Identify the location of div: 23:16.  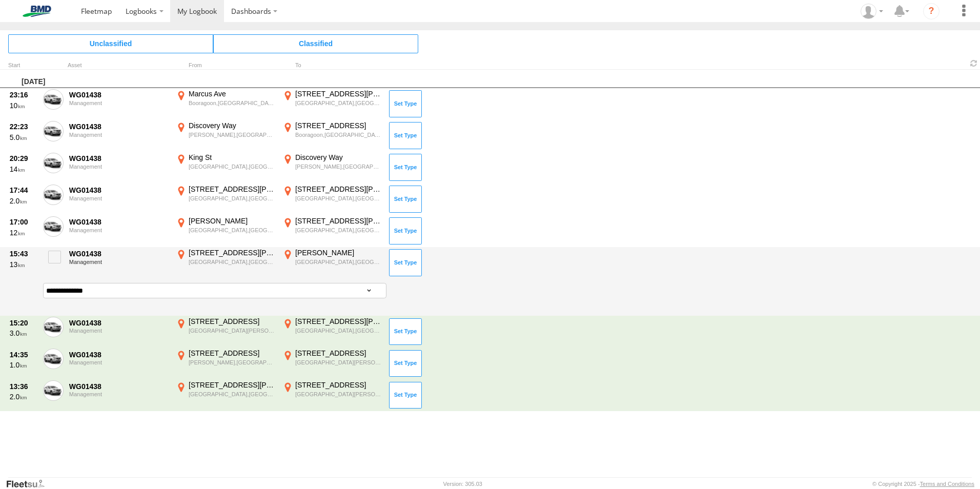
(24, 95).